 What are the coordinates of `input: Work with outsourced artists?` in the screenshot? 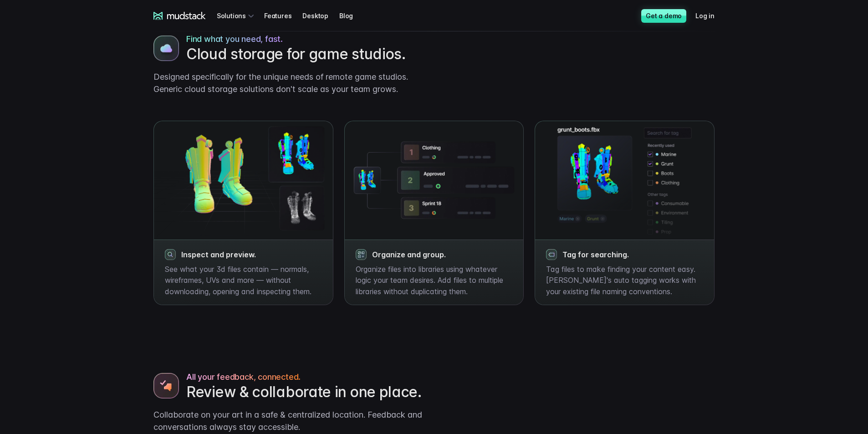 It's located at (5, 168).